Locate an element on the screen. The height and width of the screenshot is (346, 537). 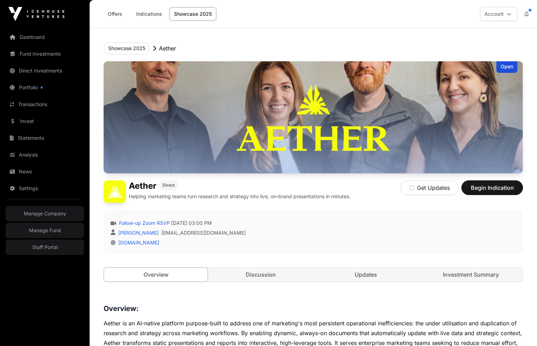
a: Fund Investments is located at coordinates (45, 54).